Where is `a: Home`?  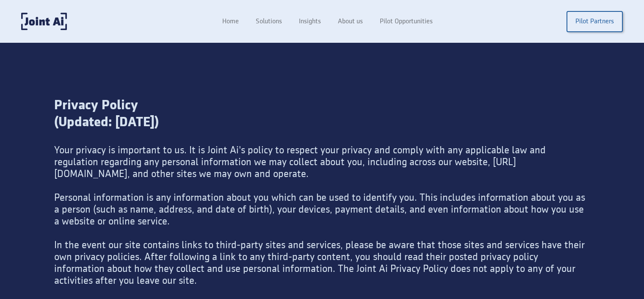 a: Home is located at coordinates (230, 22).